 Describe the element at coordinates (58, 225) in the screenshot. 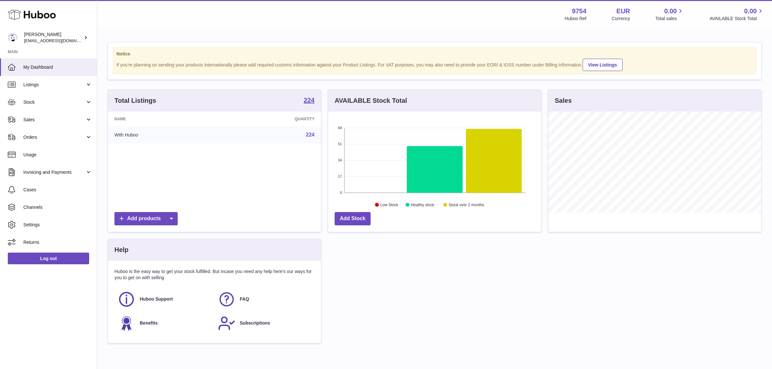

I see `span: Settings` at that location.